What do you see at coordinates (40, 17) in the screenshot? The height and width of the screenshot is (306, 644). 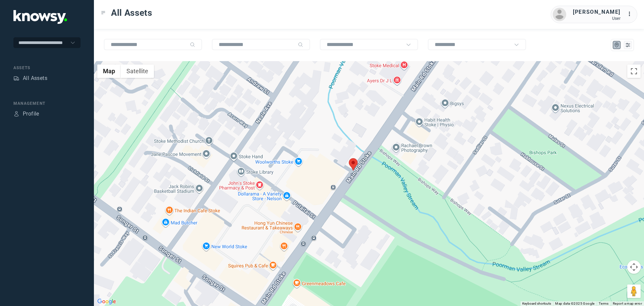 I see `img: Application Logo` at bounding box center [40, 17].